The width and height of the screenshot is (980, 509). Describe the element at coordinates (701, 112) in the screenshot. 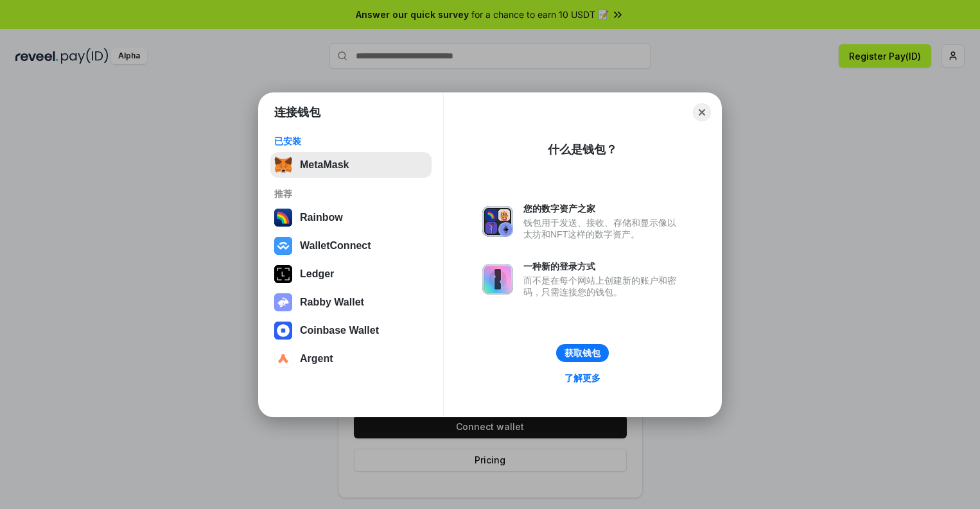

I see `button: Close` at that location.